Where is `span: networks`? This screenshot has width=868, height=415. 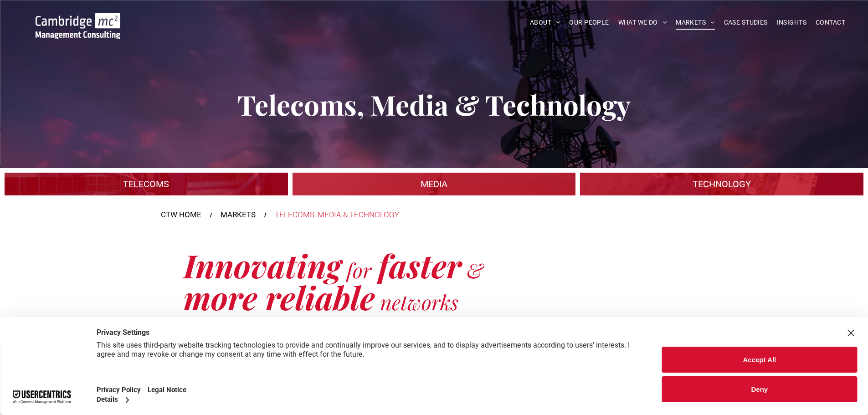
span: networks is located at coordinates (419, 301).